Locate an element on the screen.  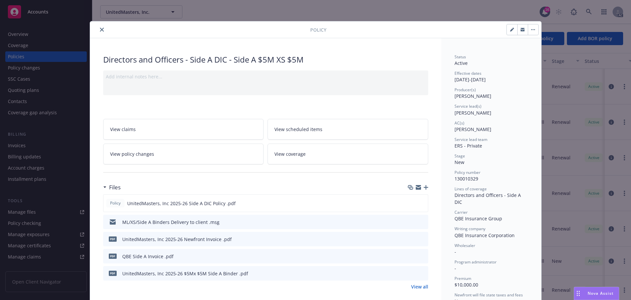
span: Wholesaler is located at coordinates (465, 245).